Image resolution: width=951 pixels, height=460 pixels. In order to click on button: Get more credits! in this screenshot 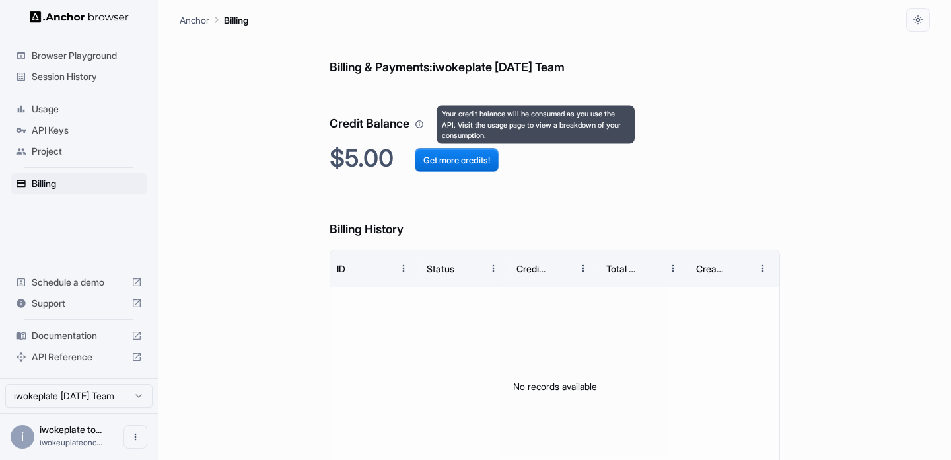, I will do `click(456, 160)`.